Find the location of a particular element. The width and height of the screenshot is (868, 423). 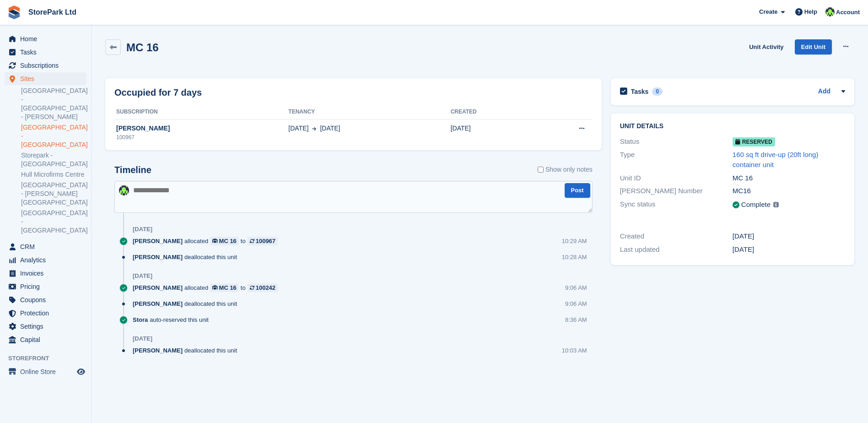

th: Tenancy is located at coordinates (369, 112).